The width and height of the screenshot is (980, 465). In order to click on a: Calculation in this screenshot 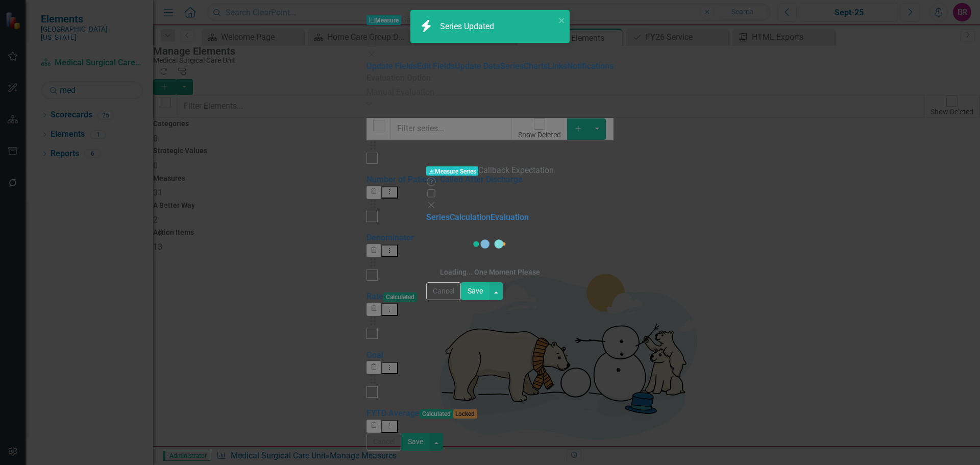, I will do `click(470, 217)`.